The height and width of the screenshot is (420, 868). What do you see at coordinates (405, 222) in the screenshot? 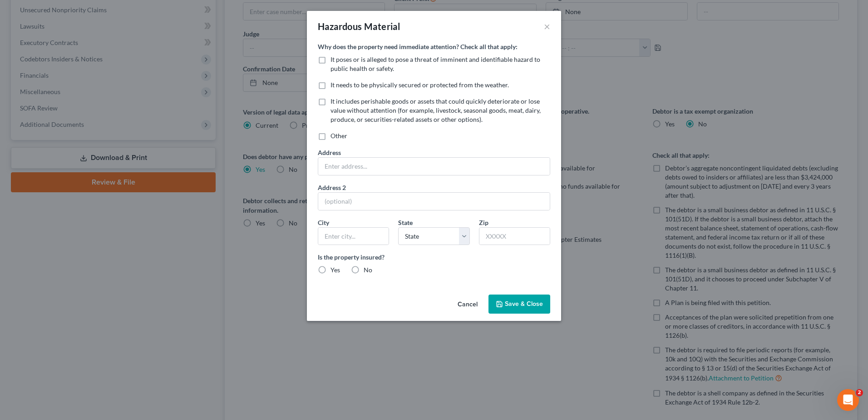
I see `label: State` at bounding box center [405, 222].